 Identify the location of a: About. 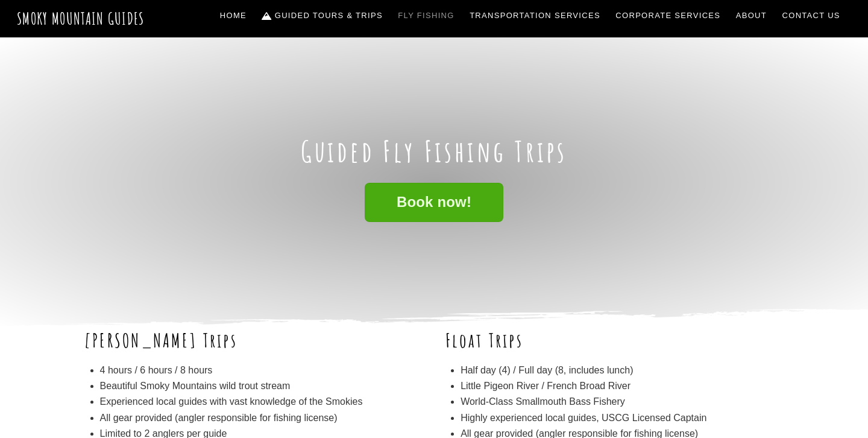
(751, 16).